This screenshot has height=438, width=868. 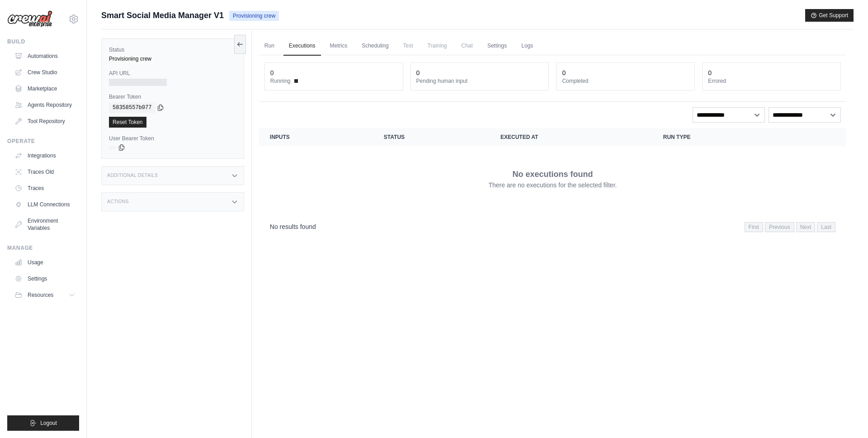 I want to click on a: Logs, so click(x=527, y=46).